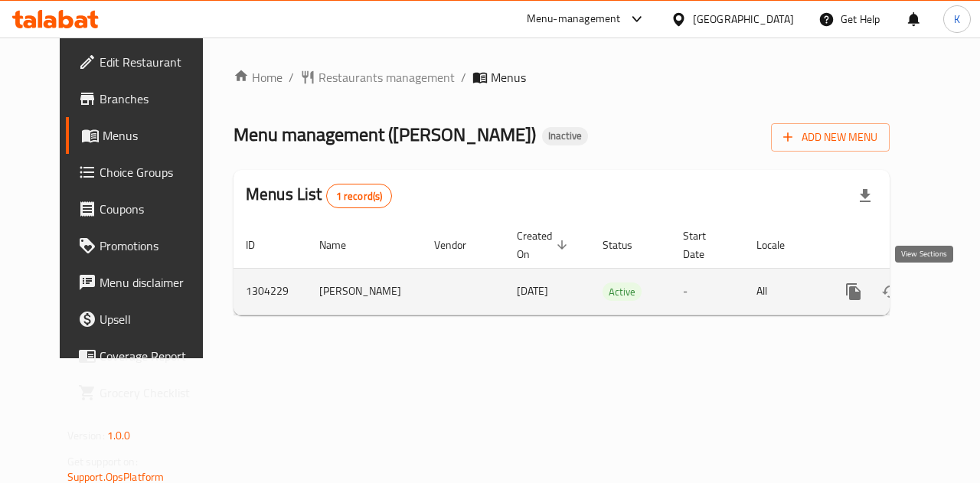 This screenshot has height=483, width=980. I want to click on a: Choice Groups, so click(145, 172).